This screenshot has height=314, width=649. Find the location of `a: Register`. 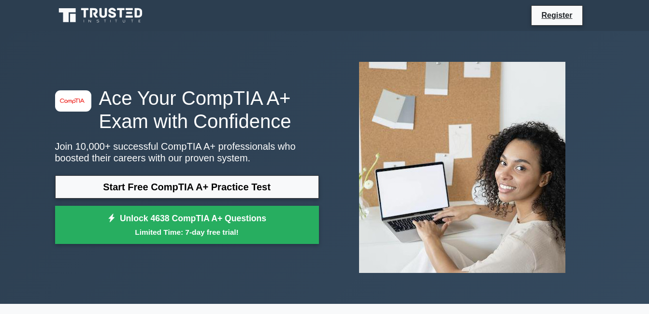

a: Register is located at coordinates (557, 15).